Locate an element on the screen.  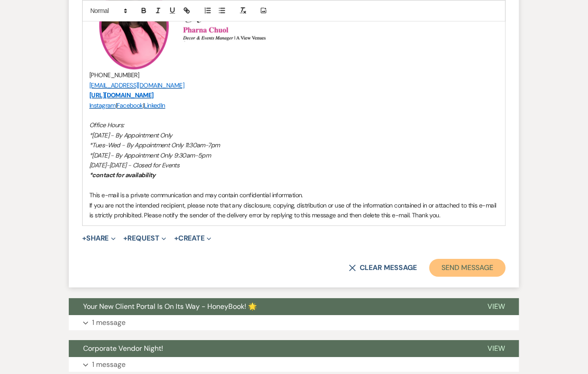
button: Your New Client Portal Is On Its Way - HoneyBook! 🌟 is located at coordinates (271, 307).